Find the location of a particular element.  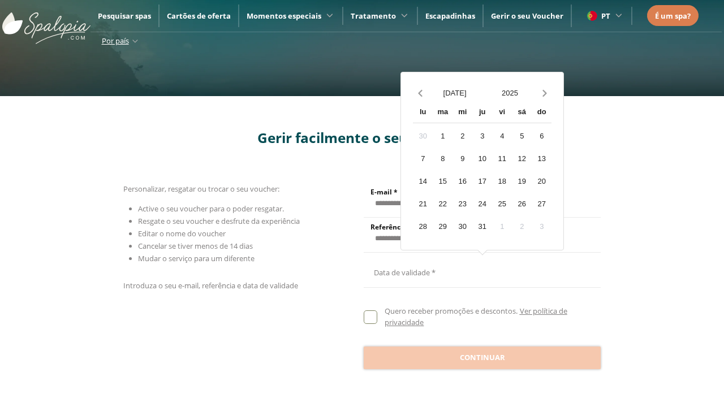

span: Gerir facilmente o seu voucher is located at coordinates (362, 137).